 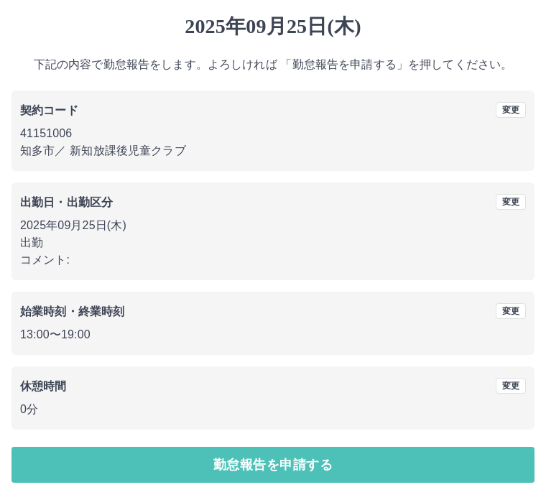 What do you see at coordinates (273, 134) in the screenshot?
I see `p: 41151006` at bounding box center [273, 134].